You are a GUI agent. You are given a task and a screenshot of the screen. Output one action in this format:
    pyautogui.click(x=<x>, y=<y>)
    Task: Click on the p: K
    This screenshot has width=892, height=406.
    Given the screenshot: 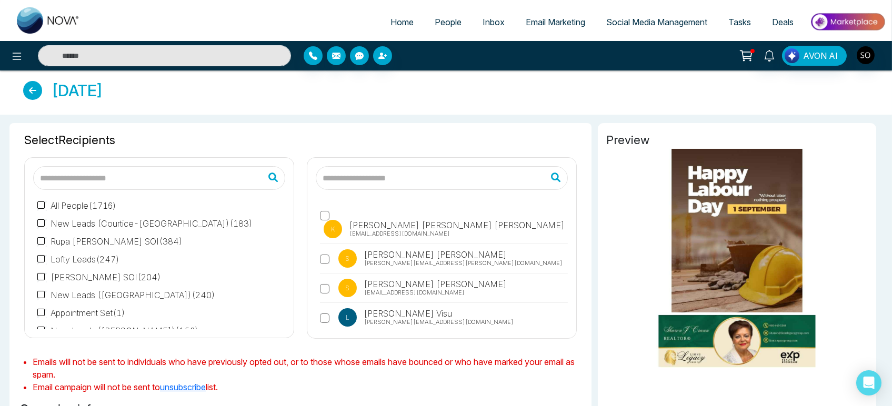 What is the action you would take?
    pyautogui.click(x=333, y=229)
    